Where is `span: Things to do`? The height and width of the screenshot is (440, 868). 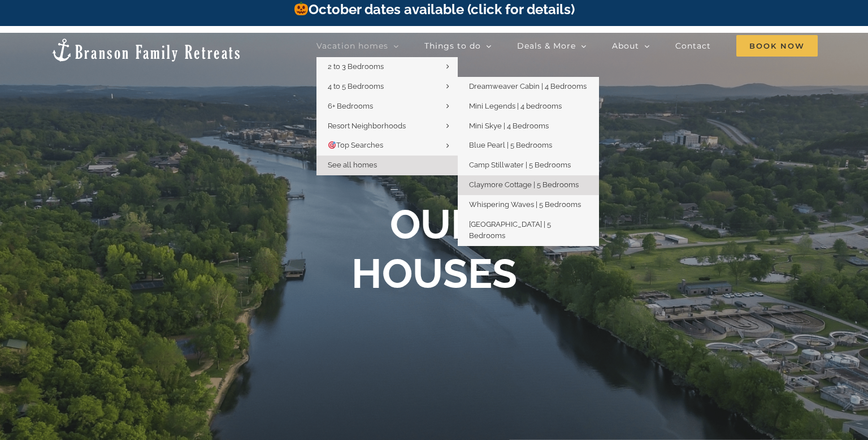
span: Things to do is located at coordinates (453, 46).